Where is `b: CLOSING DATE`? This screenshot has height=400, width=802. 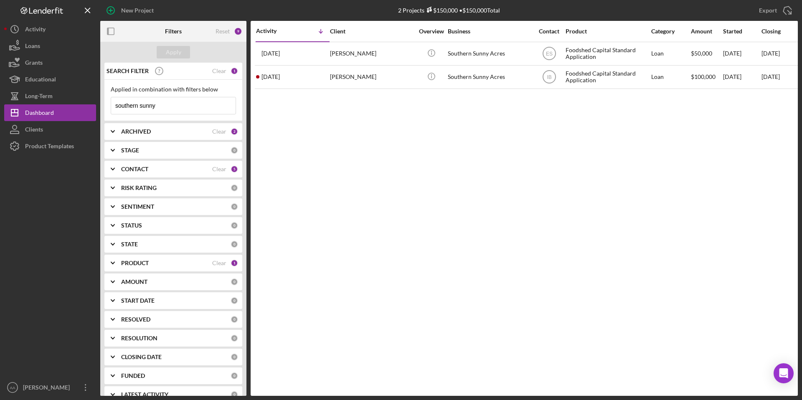 b: CLOSING DATE is located at coordinates (141, 357).